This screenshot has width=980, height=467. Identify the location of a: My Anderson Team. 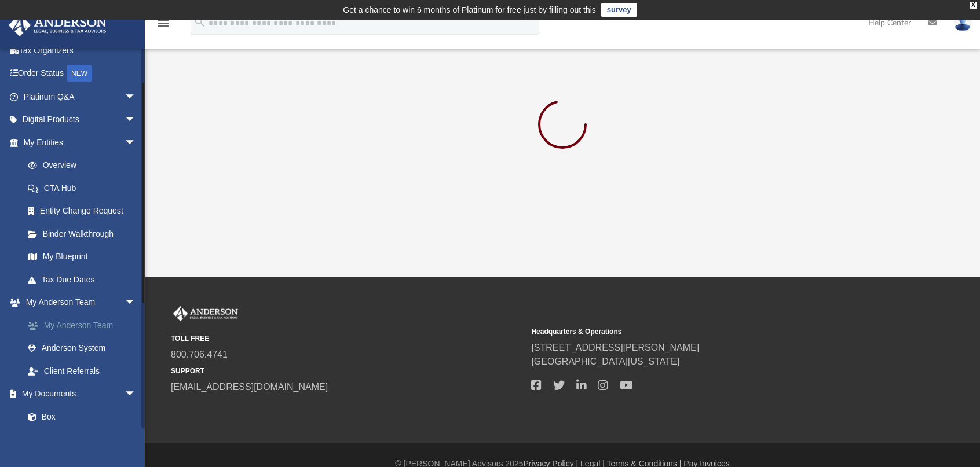
(85, 326).